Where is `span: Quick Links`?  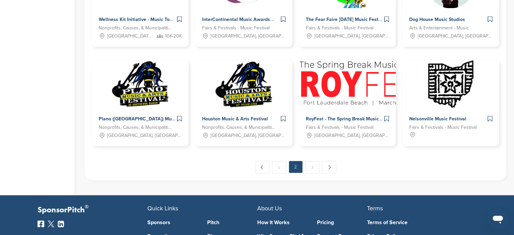 span: Quick Links is located at coordinates (163, 208).